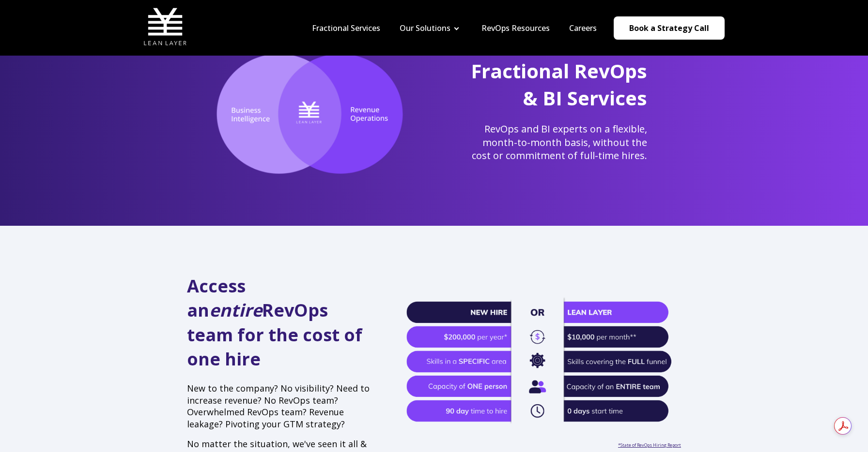 This screenshot has height=452, width=868. Describe the element at coordinates (281, 406) in the screenshot. I see `p: New to the company? No visibility? Need to increase revenue? No RevOps team? Overwhelmed RevOps t...` at that location.